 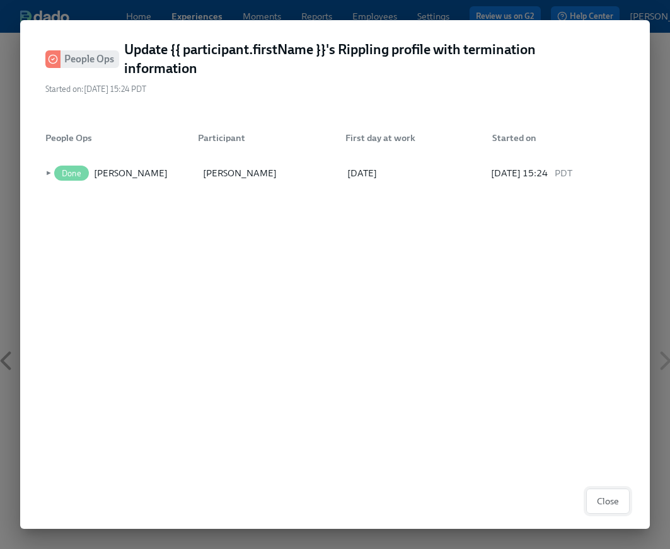 I want to click on span: Close, so click(x=607, y=501).